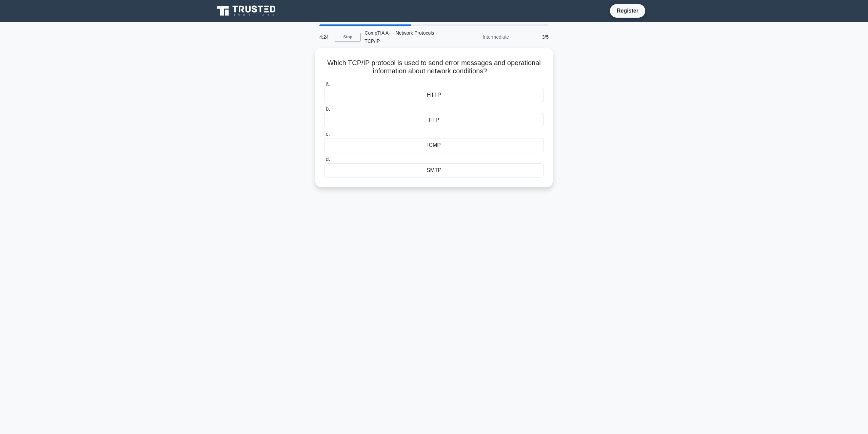 The height and width of the screenshot is (434, 868). I want to click on div: Intermediate, so click(483, 37).